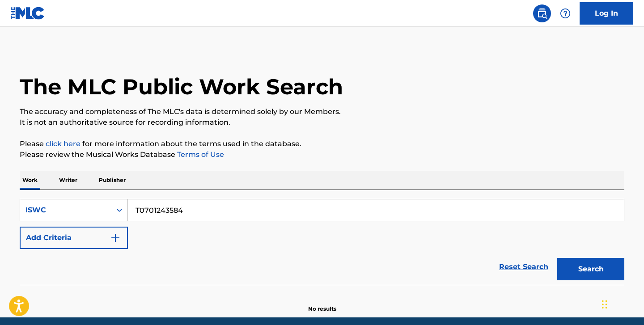 This screenshot has width=644, height=325. Describe the element at coordinates (542, 13) in the screenshot. I see `img: search` at that location.